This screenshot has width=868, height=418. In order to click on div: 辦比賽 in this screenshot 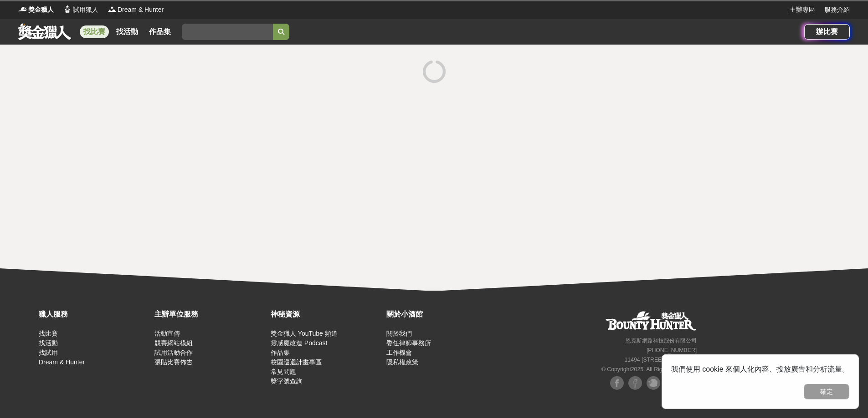, I will do `click(826, 32)`.